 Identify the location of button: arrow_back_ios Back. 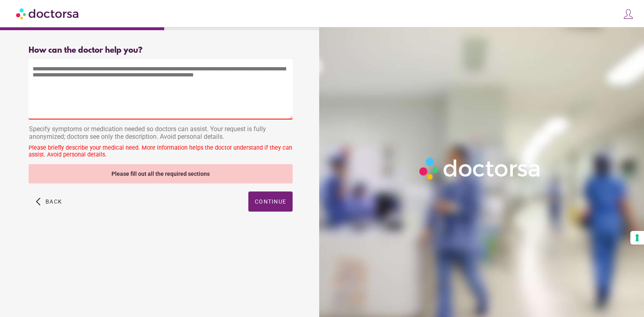
(48, 202).